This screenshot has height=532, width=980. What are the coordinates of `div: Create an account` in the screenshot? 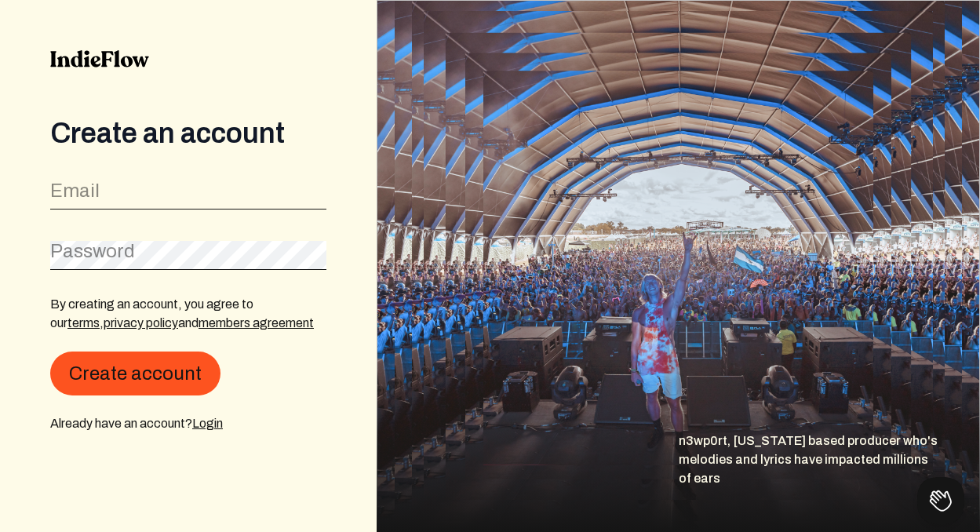 It's located at (189, 133).